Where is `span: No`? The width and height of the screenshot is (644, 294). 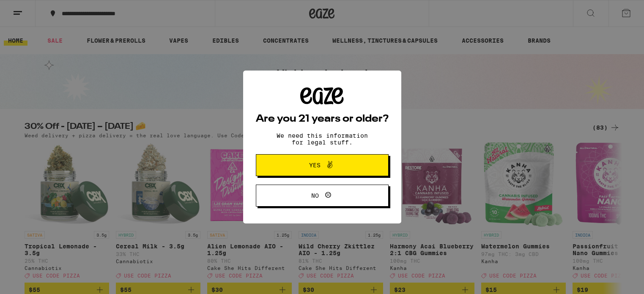 span: No is located at coordinates (315, 196).